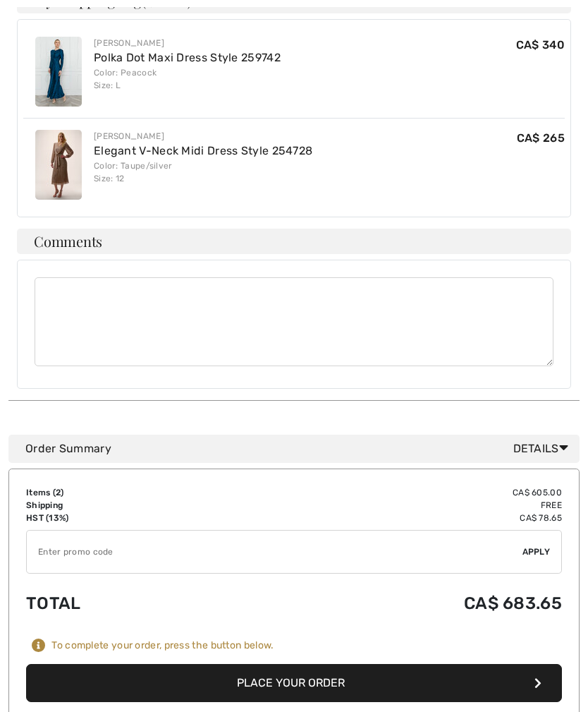  Describe the element at coordinates (294, 322) in the screenshot. I see `textarea: Comments` at that location.